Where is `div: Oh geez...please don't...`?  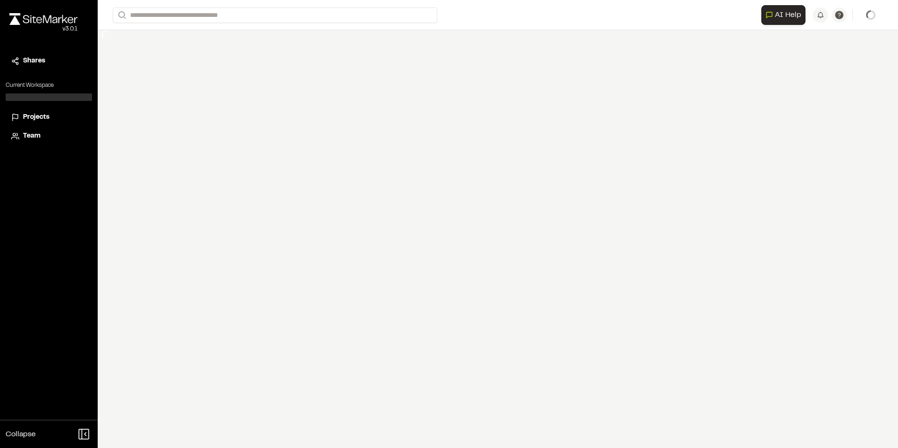 div: Oh geez...please don't... is located at coordinates (43, 29).